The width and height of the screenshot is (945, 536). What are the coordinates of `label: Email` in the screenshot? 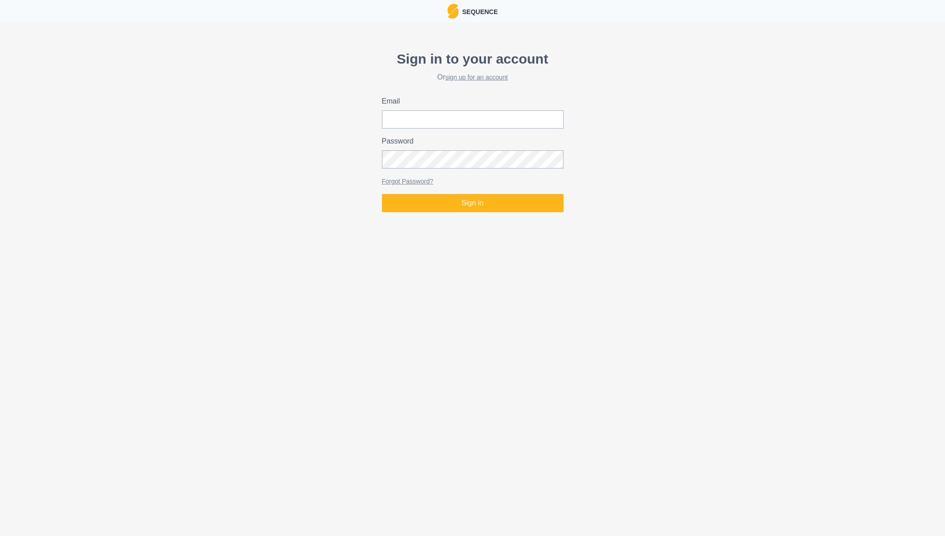 It's located at (470, 101).